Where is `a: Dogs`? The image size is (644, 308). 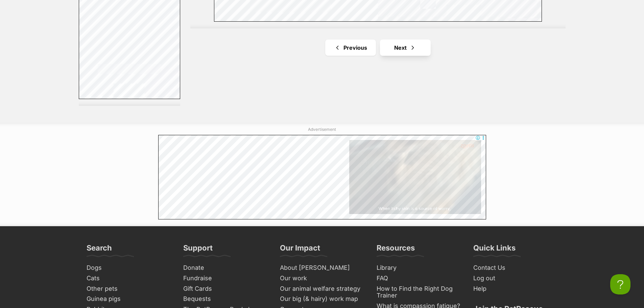
a: Dogs is located at coordinates (129, 268).